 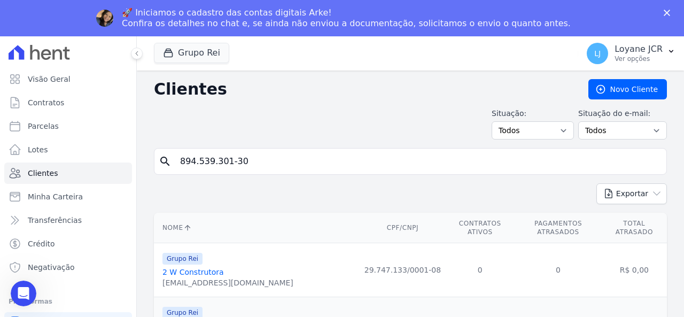 I want to click on div: Plataformas, so click(x=68, y=302).